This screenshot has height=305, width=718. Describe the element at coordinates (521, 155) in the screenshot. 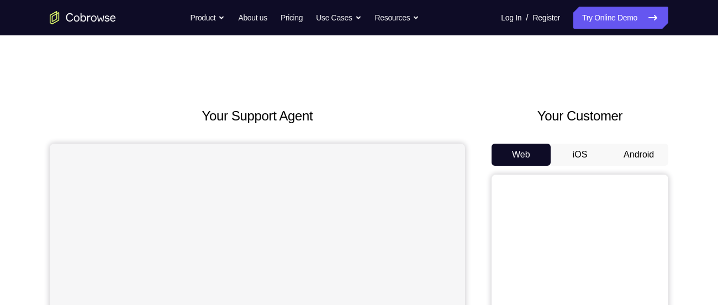

I see `button: Web` at that location.